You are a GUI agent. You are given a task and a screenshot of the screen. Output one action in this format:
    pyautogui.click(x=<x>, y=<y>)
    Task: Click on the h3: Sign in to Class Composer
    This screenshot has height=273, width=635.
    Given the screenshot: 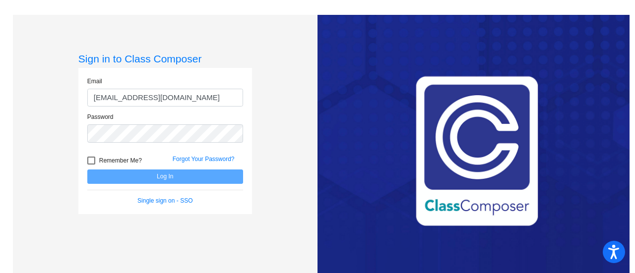 What is the action you would take?
    pyautogui.click(x=165, y=59)
    